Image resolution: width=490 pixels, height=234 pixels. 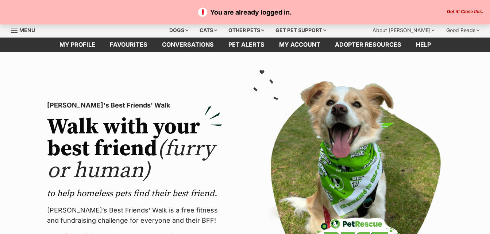 I want to click on a: Menu, so click(x=26, y=30).